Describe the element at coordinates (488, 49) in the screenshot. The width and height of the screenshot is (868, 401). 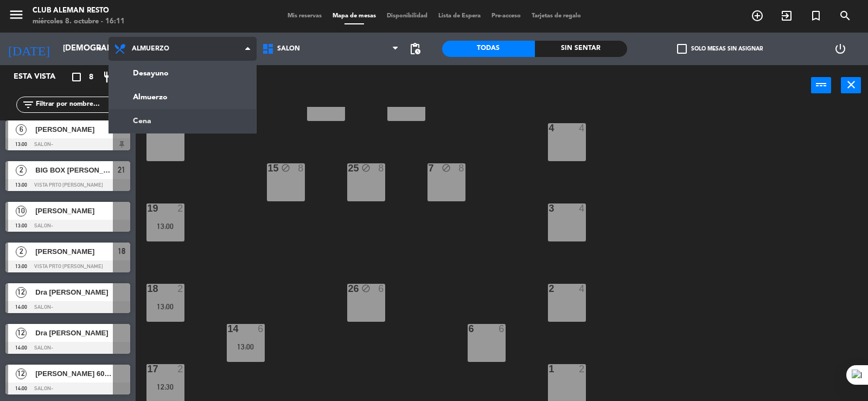
I see `div: Todas` at that location.